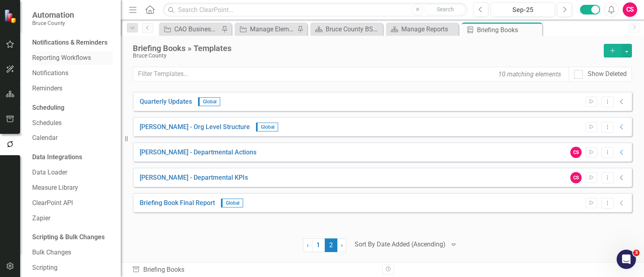 The width and height of the screenshot is (644, 277). What do you see at coordinates (607, 74) in the screenshot?
I see `div: Show Deleted` at bounding box center [607, 74].